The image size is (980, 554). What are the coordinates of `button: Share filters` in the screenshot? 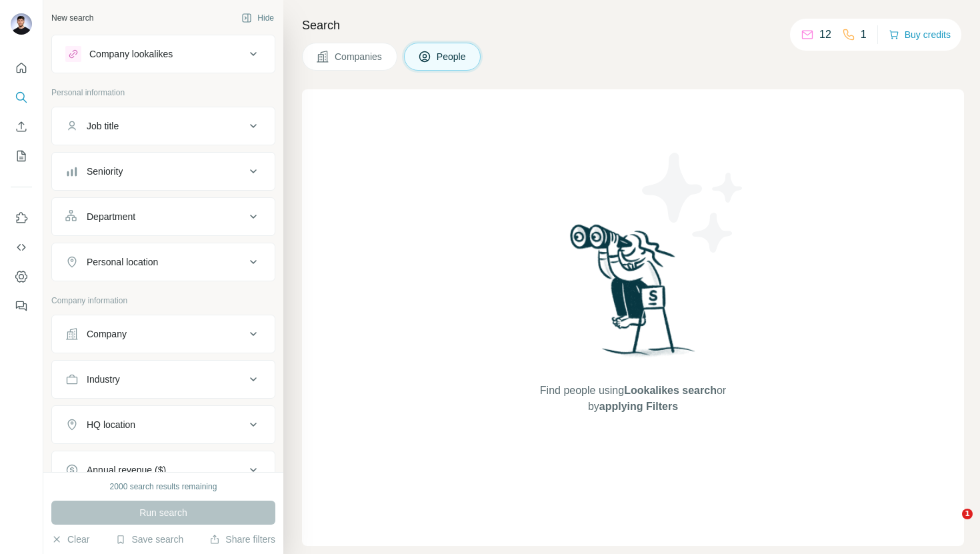 It's located at (242, 539).